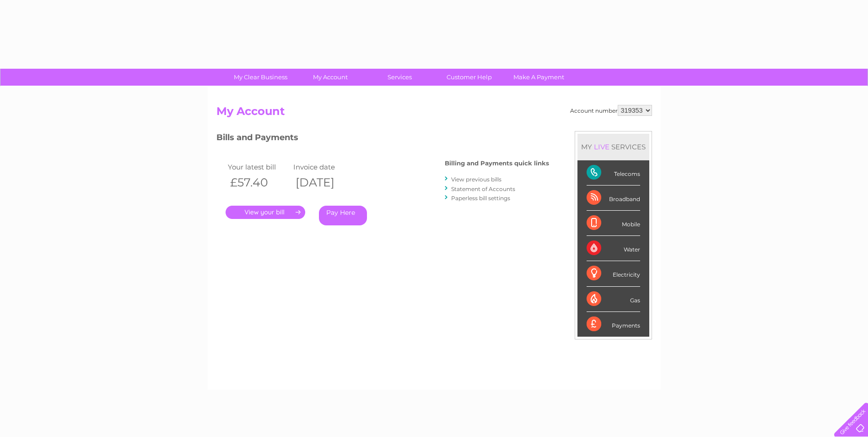 Image resolution: width=868 pixels, height=437 pixels. I want to click on div: Water, so click(613, 248).